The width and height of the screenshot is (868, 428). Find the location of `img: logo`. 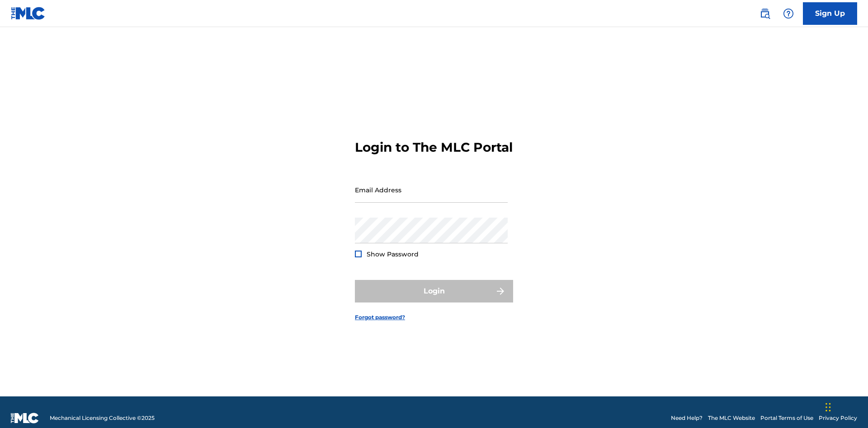

img: logo is located at coordinates (25, 418).